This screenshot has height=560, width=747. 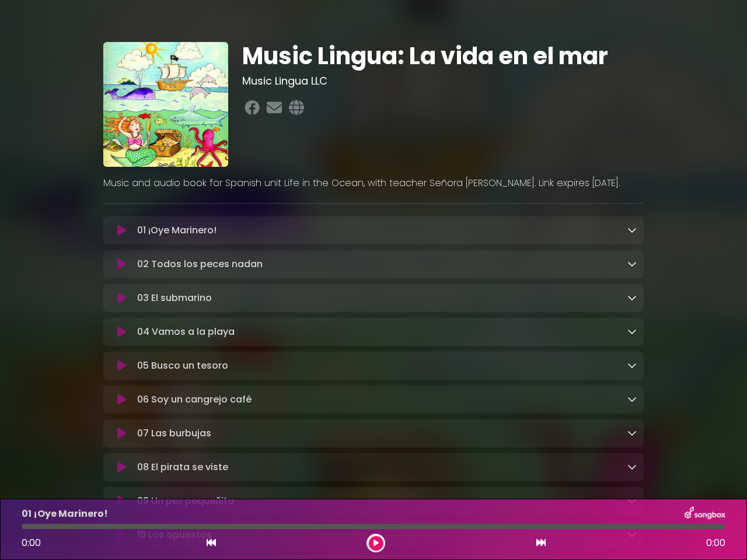 What do you see at coordinates (194, 400) in the screenshot?
I see `p: 06 Soy un cangrejo café` at bounding box center [194, 400].